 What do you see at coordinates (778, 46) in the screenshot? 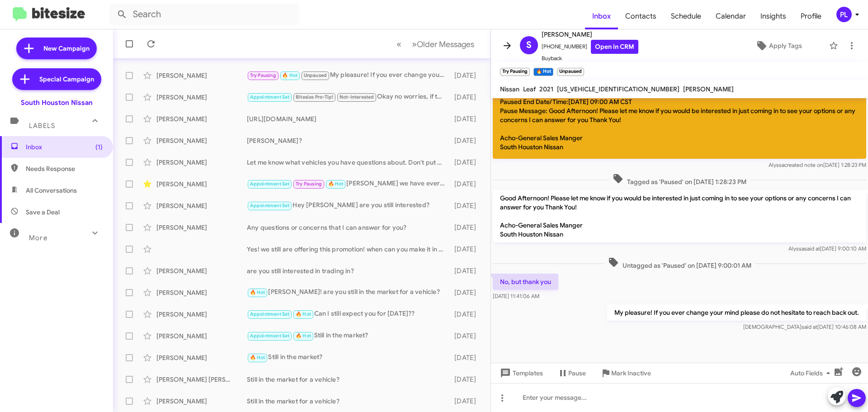
I see `button: Apply Tags` at bounding box center [778, 46].